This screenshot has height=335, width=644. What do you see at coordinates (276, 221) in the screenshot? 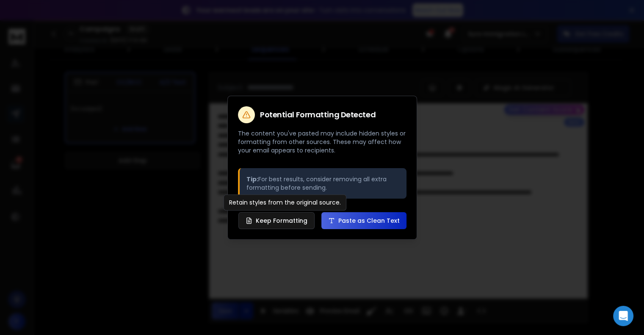
I see `button: Keep Formatting` at bounding box center [276, 221].